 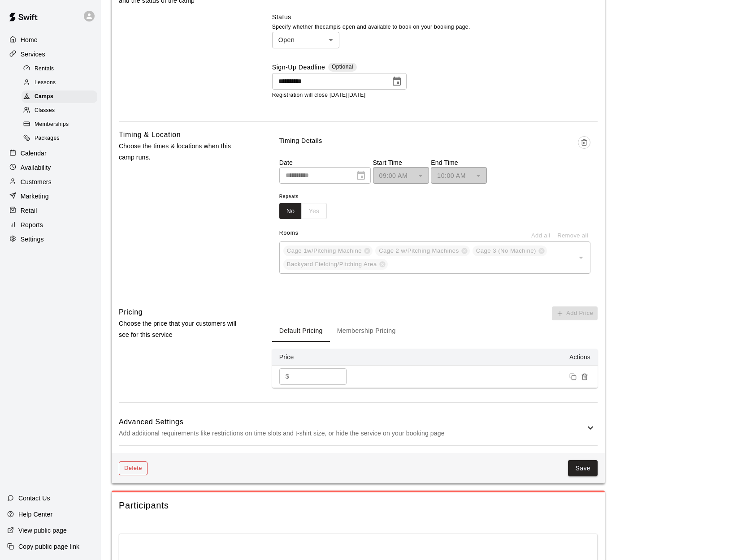 I want to click on span: Memberships, so click(x=52, y=125).